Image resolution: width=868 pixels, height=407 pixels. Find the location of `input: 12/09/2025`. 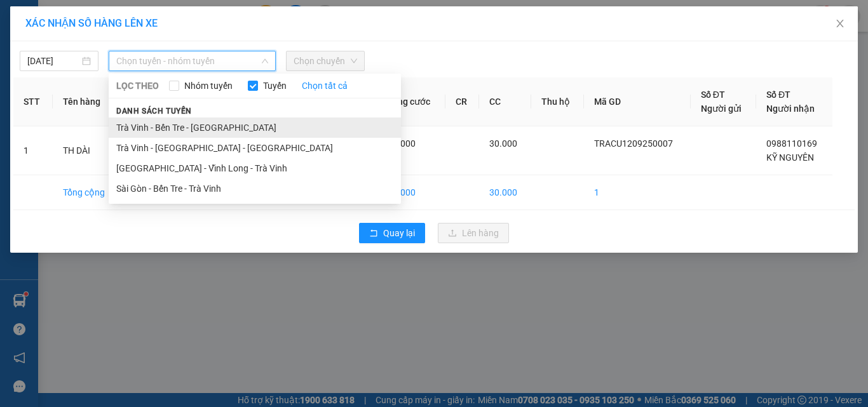

input: 12/09/2025 is located at coordinates (53, 61).